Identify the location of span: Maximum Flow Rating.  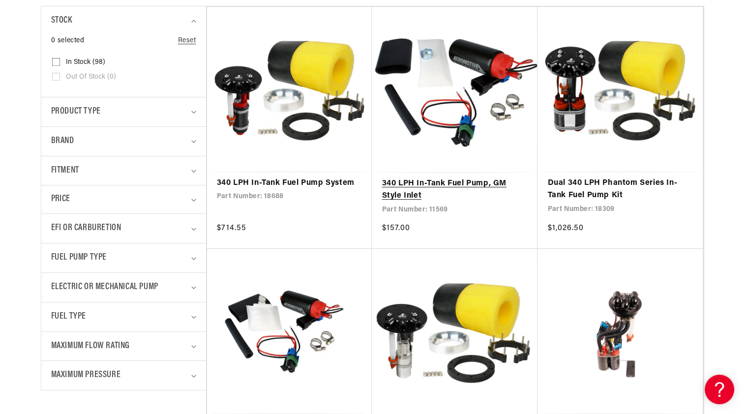
(90, 346).